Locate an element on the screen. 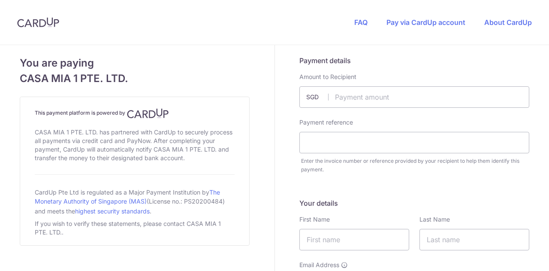  div: CardUp Pte Ltd is regulated as a Major Payment Institution by (License no.: PS20200484) and meets... is located at coordinates (135, 201).